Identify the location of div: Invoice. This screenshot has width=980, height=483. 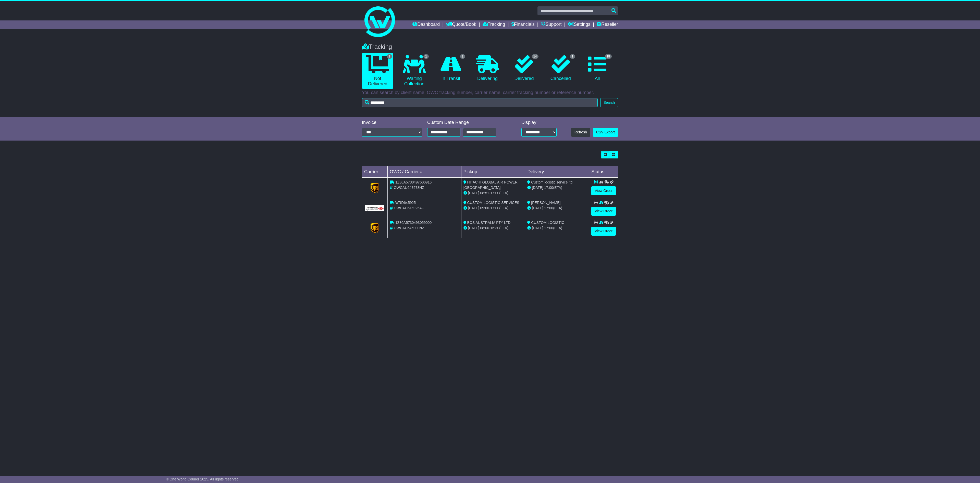
(392, 122).